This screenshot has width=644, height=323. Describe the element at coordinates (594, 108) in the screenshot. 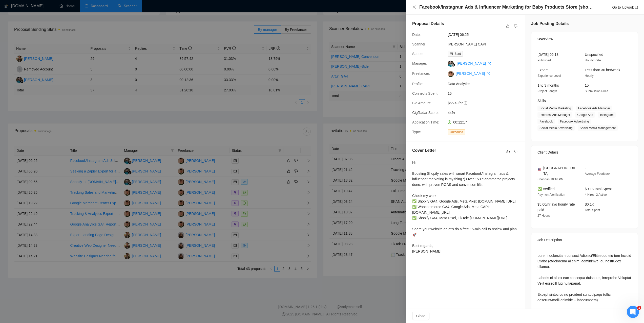

I see `span: Facebook Ads Manager` at that location.